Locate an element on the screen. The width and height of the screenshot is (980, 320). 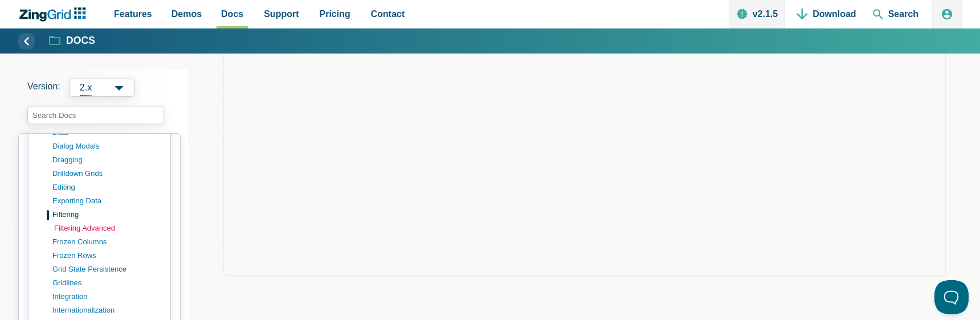
a: frozen rows is located at coordinates (107, 256).